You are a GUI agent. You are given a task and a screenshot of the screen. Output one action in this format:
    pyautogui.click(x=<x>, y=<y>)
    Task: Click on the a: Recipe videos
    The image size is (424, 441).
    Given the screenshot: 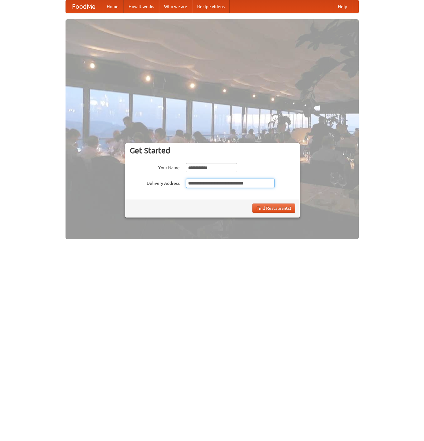 What is the action you would take?
    pyautogui.click(x=211, y=7)
    